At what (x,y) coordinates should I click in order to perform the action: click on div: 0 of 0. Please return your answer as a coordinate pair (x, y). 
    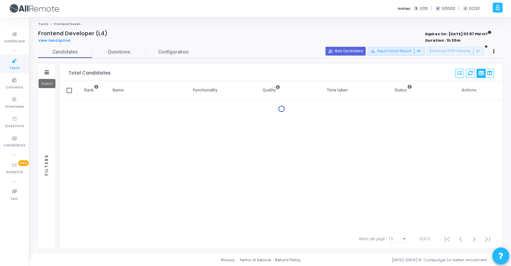
    Looking at the image, I should click on (425, 238).